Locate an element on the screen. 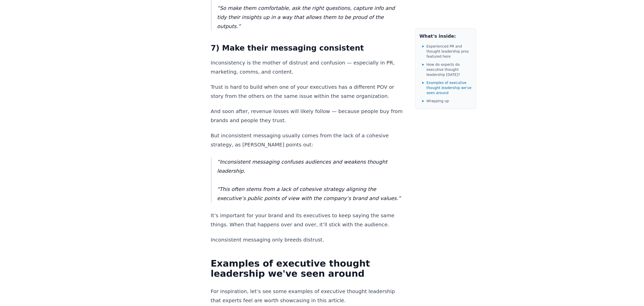 The width and height of the screenshot is (644, 306). span: Wrapping up is located at coordinates (438, 101).